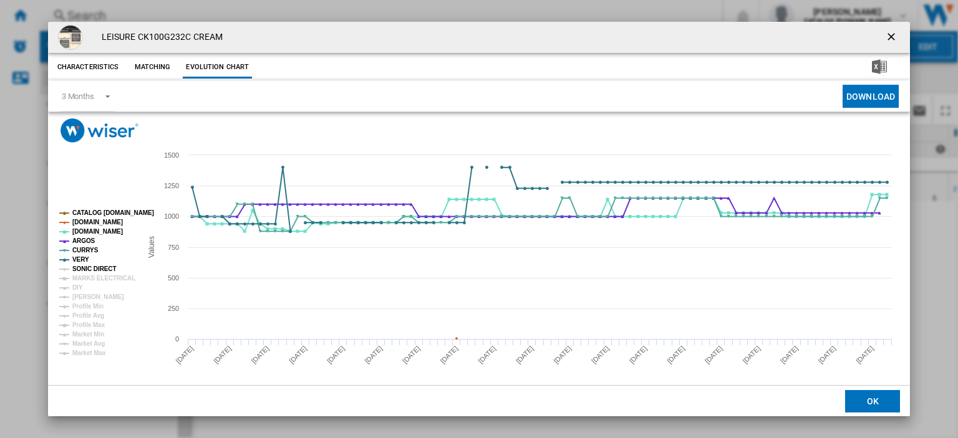 The height and width of the screenshot is (438, 958). Describe the element at coordinates (78, 96) in the screenshot. I see `div: 3 Months` at that location.